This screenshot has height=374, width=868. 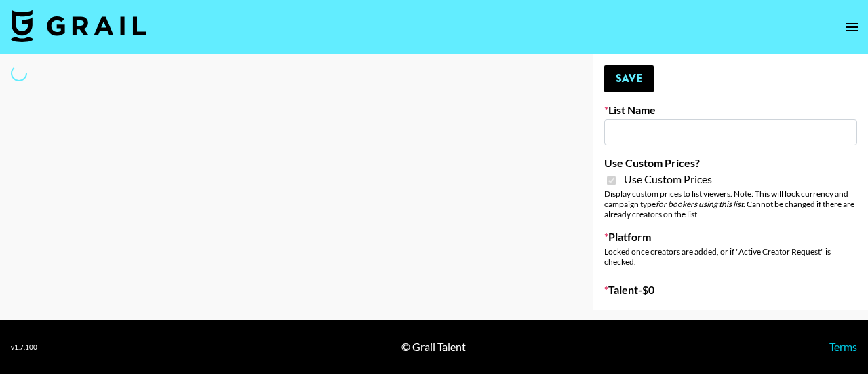 What do you see at coordinates (730, 204) in the screenshot?
I see `div: Display custom prices to list viewers. Note: This will lock currency and campaign type . Cannot b...` at bounding box center [730, 204].